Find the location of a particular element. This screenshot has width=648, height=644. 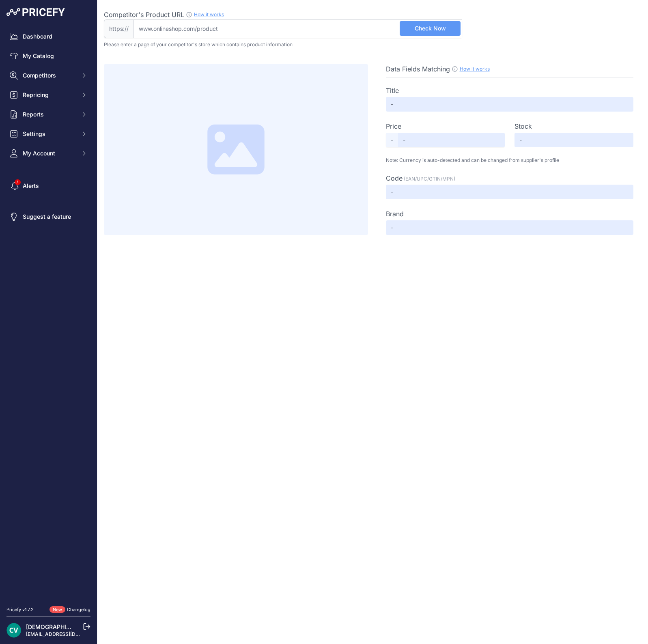

a: Dashboard is located at coordinates (49, 36).